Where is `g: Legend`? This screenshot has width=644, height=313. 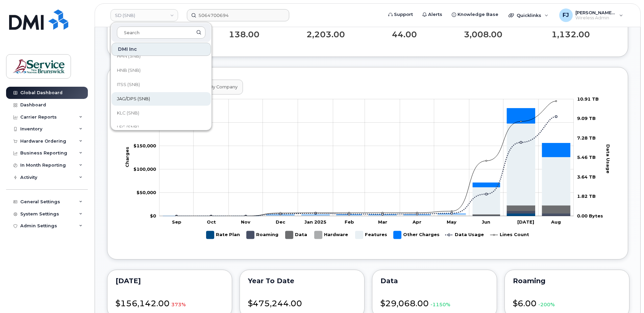 g: Legend is located at coordinates (368, 235).